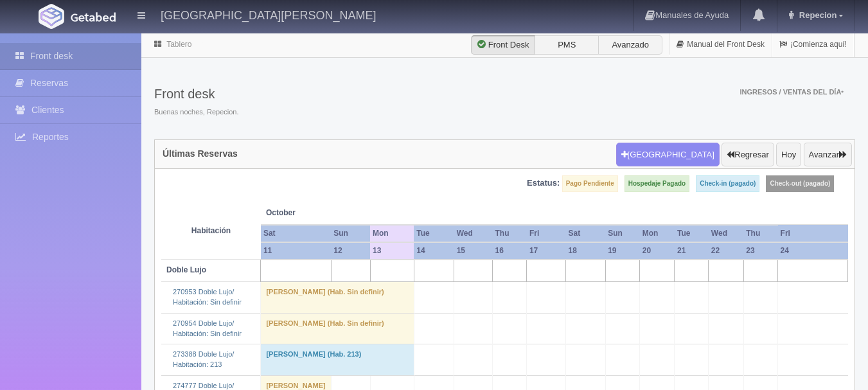 This screenshot has width=868, height=390. I want to click on span: Ingresos / Ventas del día, so click(791, 92).